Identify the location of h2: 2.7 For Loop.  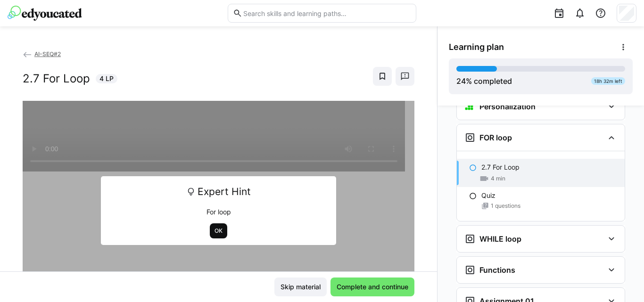
(56, 79).